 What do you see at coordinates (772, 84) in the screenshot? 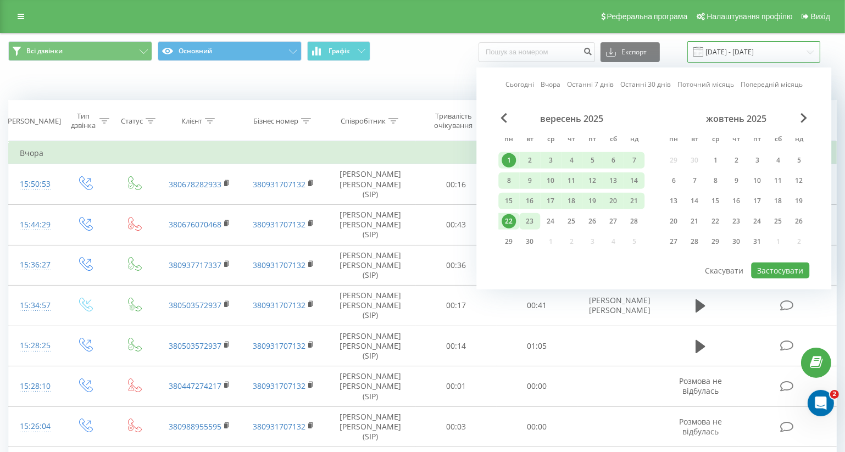
I see `a: Попередній місяць` at bounding box center [772, 84].